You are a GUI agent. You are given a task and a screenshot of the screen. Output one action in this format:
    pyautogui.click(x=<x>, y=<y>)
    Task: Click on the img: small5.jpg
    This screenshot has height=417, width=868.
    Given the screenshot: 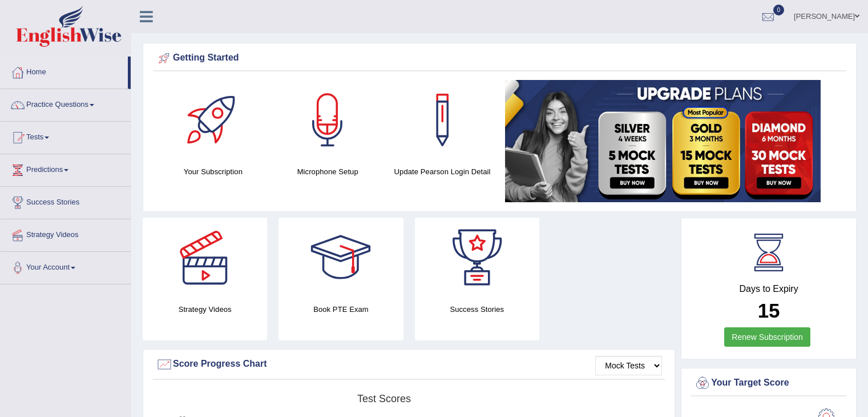 What is the action you would take?
    pyautogui.click(x=663, y=141)
    